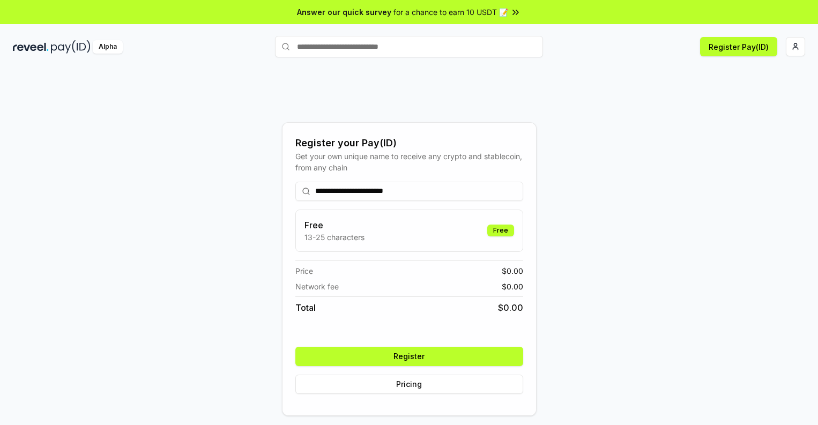 The width and height of the screenshot is (818, 425). What do you see at coordinates (71, 47) in the screenshot?
I see `img: pay_id` at bounding box center [71, 47].